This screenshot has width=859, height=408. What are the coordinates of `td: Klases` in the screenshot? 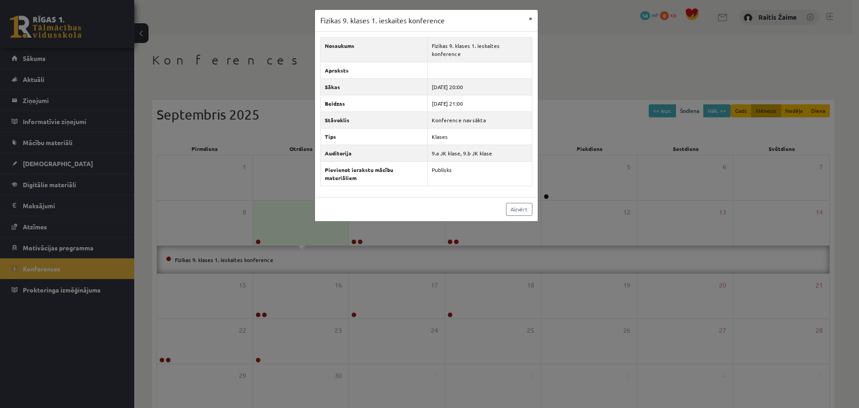 It's located at (480, 136).